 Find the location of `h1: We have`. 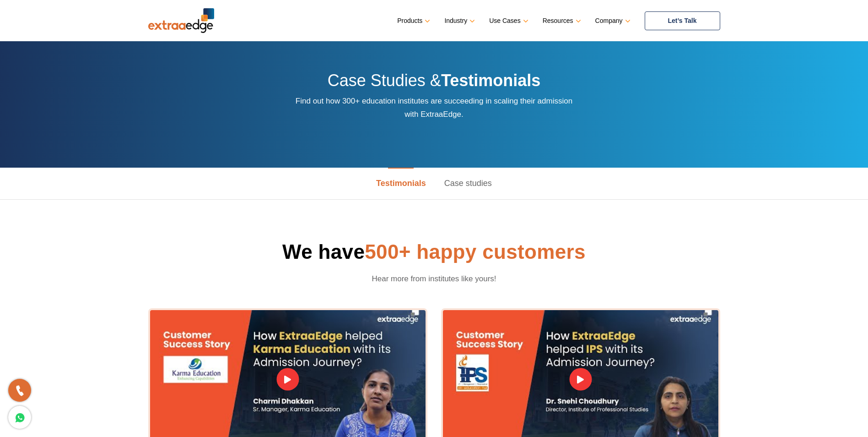

h1: We have is located at coordinates (435, 252).